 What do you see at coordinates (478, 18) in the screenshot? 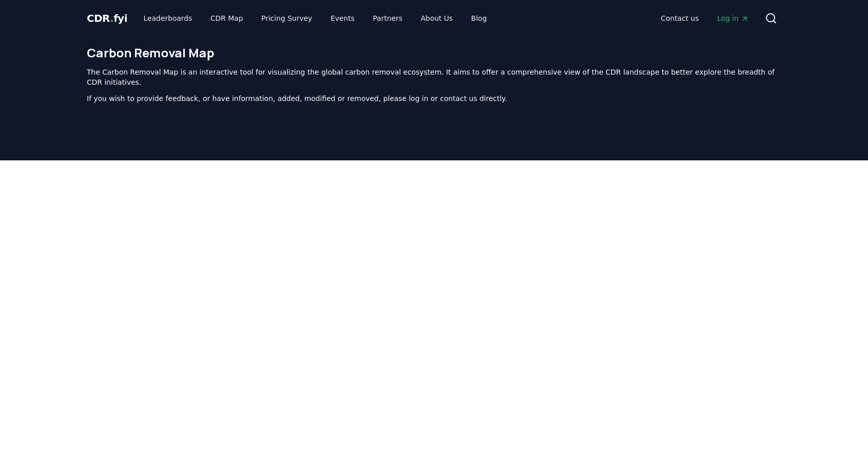
I see `a: Blog` at bounding box center [478, 18].